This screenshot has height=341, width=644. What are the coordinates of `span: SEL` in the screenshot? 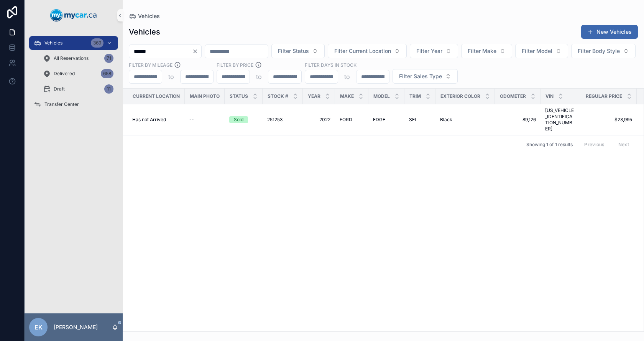 It's located at (413, 120).